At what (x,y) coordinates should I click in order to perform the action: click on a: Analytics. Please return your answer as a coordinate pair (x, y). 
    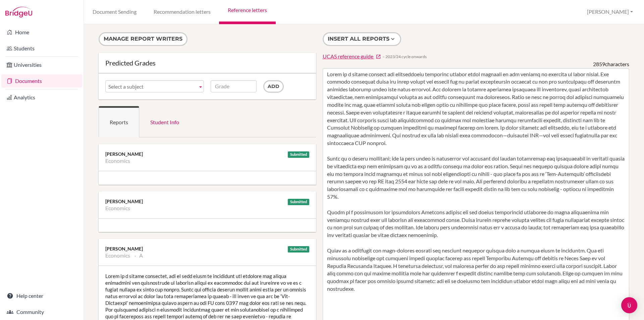
    Looking at the image, I should click on (42, 97).